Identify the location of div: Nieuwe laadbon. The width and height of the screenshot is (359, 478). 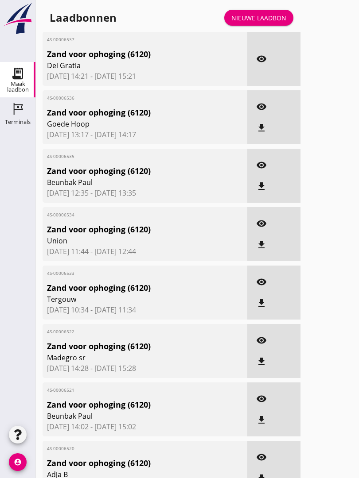
(259, 18).